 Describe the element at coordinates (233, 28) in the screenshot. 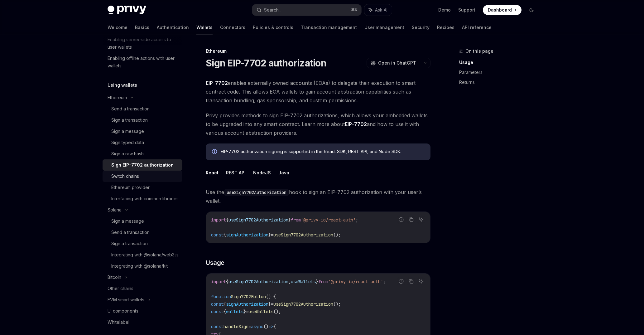

I see `a: Connectors` at that location.